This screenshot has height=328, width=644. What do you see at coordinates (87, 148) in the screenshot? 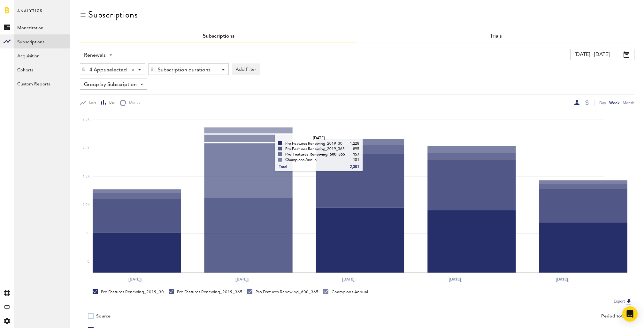
I see `text: 2.0K` at bounding box center [87, 148].